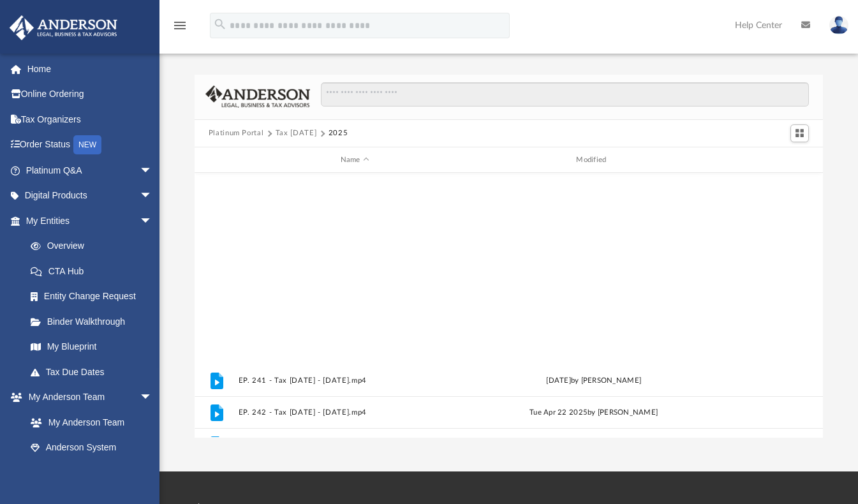  What do you see at coordinates (220, 24) in the screenshot?
I see `i: search` at bounding box center [220, 24].